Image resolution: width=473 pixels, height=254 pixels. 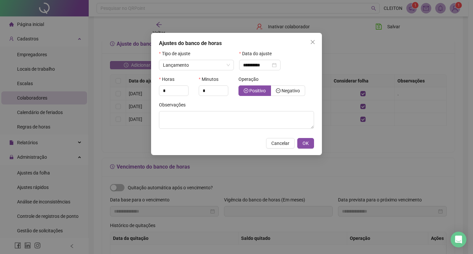 I want to click on label: Observações, so click(x=174, y=105).